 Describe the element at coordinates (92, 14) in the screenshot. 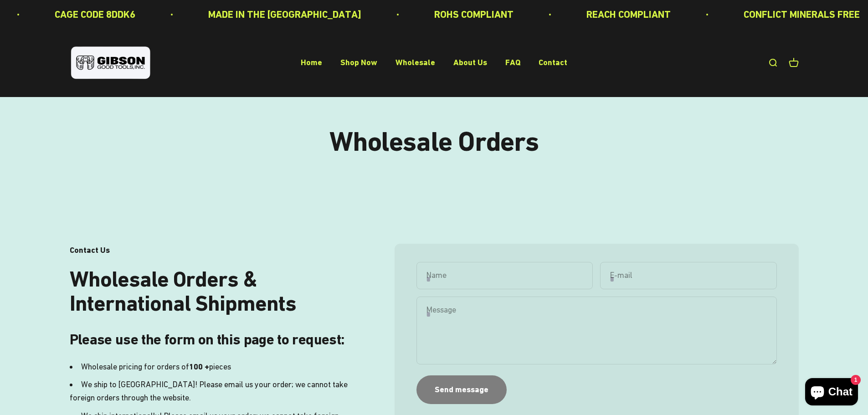

I see `p: CAGE CODE 8DDK6` at that location.